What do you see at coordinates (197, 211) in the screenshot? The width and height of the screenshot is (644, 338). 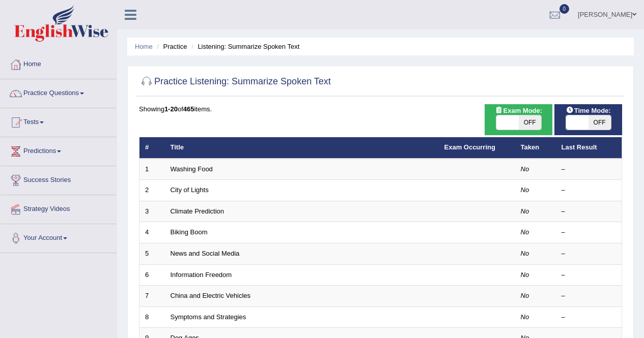 I see `a: Climate Prediction` at bounding box center [197, 211].